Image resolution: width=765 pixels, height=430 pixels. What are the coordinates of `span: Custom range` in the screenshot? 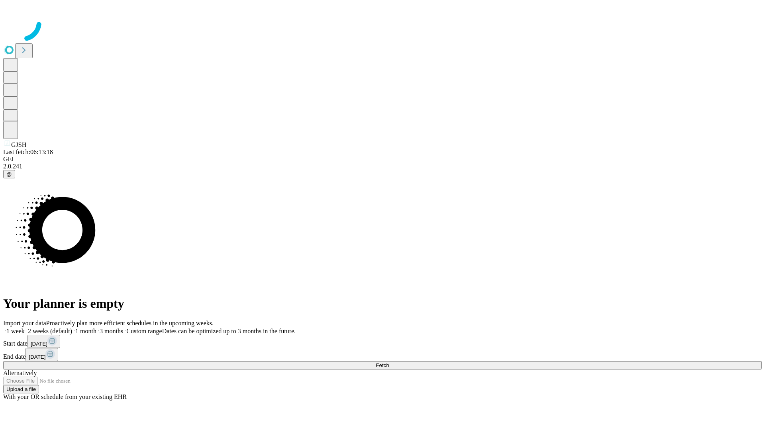 It's located at (144, 331).